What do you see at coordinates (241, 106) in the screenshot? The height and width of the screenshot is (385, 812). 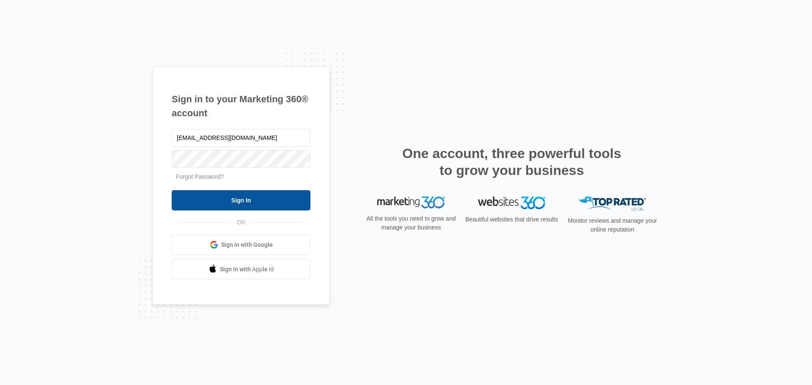 I see `h1: Sign in to your Marketing 360® account` at bounding box center [241, 106].